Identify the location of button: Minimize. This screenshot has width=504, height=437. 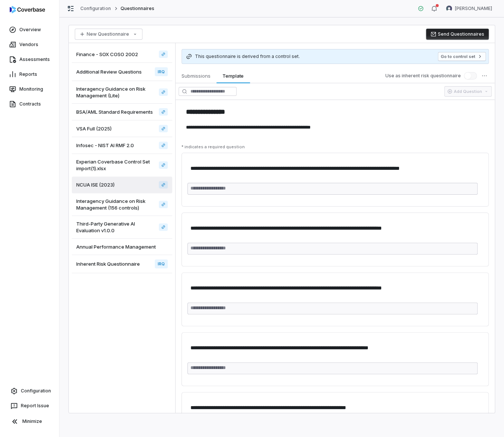
(30, 422).